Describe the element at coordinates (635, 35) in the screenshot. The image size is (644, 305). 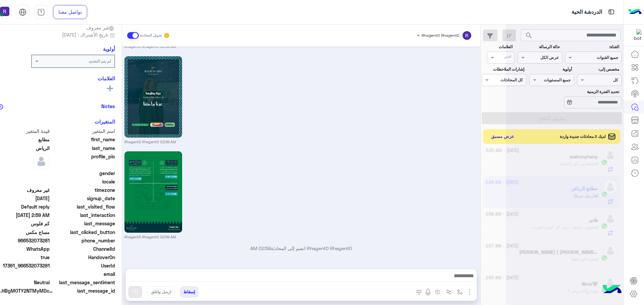
I see `img: 322853014244696` at that location.